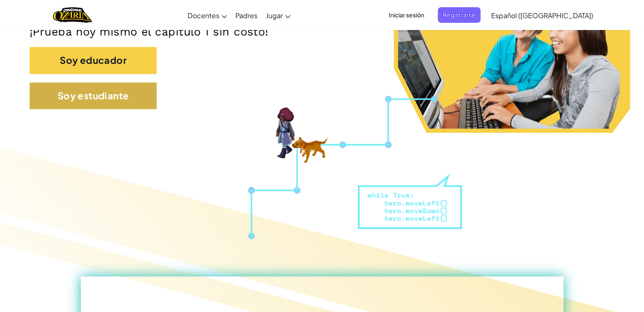 The width and height of the screenshot is (644, 312). What do you see at coordinates (322, 31) in the screenshot?
I see `p: ¡Prueba hoy mismo el capítulo 1 sin costo!` at bounding box center [322, 31].